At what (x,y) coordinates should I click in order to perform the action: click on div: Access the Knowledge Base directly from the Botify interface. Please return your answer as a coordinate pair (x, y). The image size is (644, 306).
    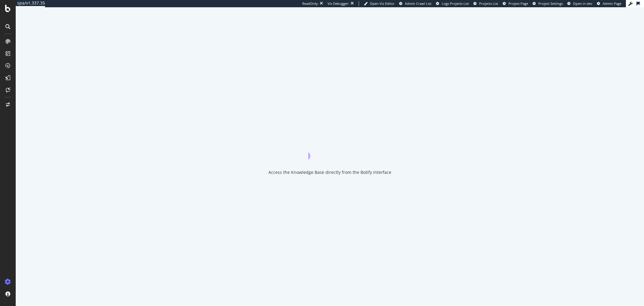
    Looking at the image, I should click on (330, 173).